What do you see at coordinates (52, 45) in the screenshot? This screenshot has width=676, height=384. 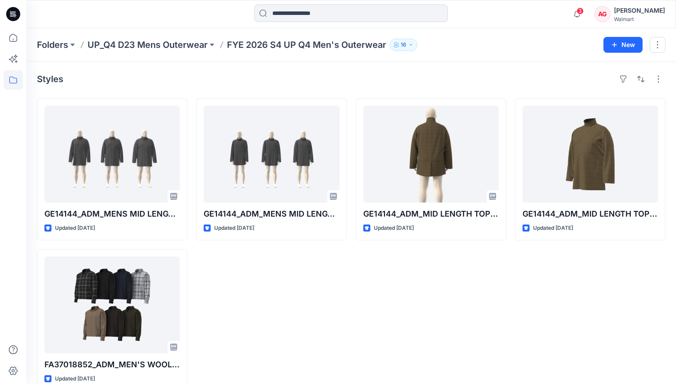 I see `p: Folders` at bounding box center [52, 45].